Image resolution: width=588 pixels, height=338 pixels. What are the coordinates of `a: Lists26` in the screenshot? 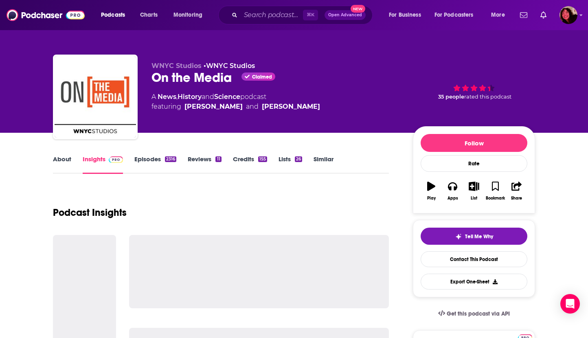 It's located at (291, 165).